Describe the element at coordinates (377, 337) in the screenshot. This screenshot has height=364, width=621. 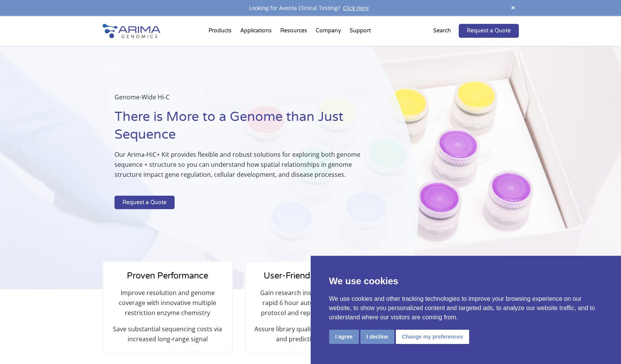
I see `button: I decline` at that location.